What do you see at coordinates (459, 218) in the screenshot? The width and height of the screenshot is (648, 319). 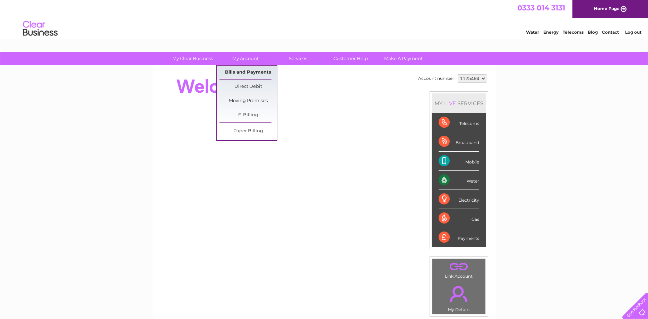 I see `div: Gas` at bounding box center [459, 218].